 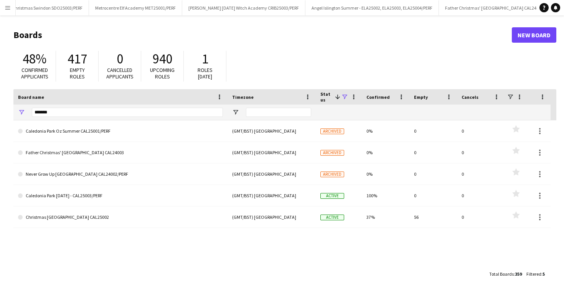 What do you see at coordinates (470, 97) in the screenshot?
I see `span: Cancels` at bounding box center [470, 97].